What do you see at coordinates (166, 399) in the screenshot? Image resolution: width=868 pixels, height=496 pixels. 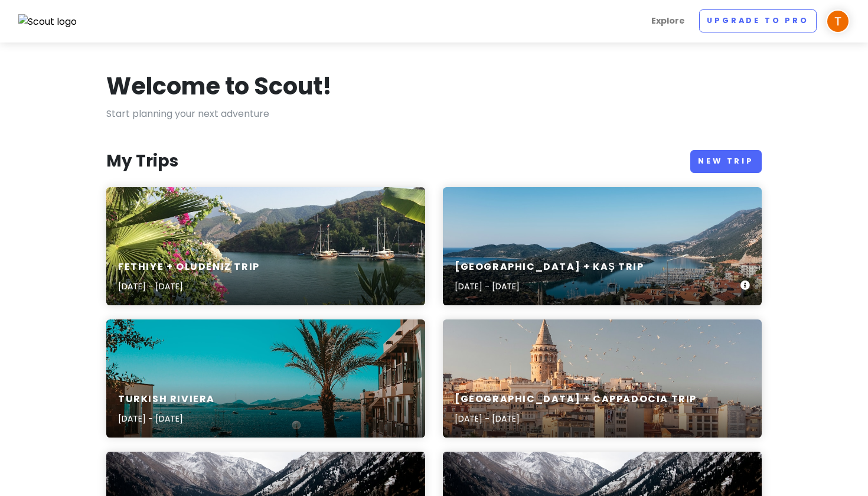 I see `h6: Turkish Riviera` at bounding box center [166, 399].